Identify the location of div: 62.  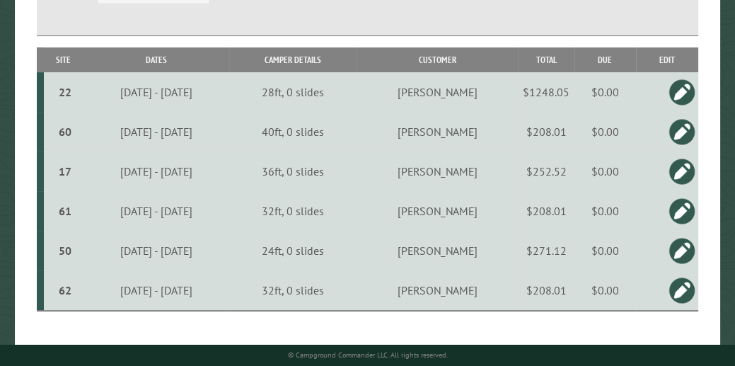
(65, 290).